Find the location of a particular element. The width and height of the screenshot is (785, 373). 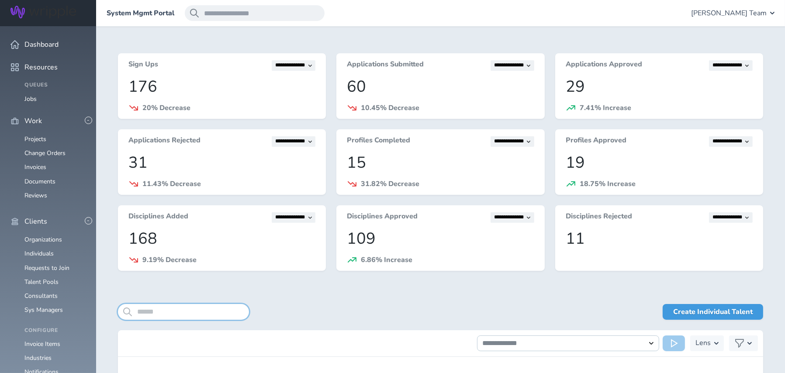

h3: Applications Approved is located at coordinates (604, 66).